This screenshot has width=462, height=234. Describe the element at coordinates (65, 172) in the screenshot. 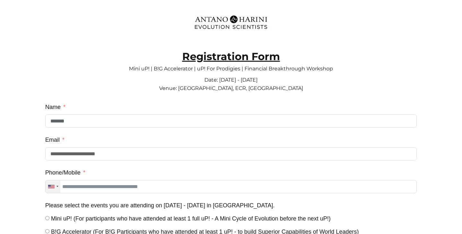

I see `label: Phone/Mobile` at that location.